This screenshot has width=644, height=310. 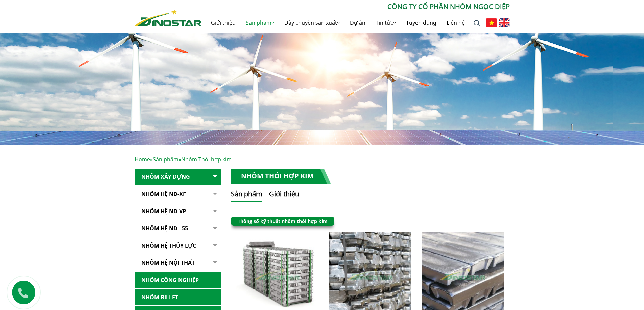 I want to click on a: Giới thiệu, so click(x=223, y=22).